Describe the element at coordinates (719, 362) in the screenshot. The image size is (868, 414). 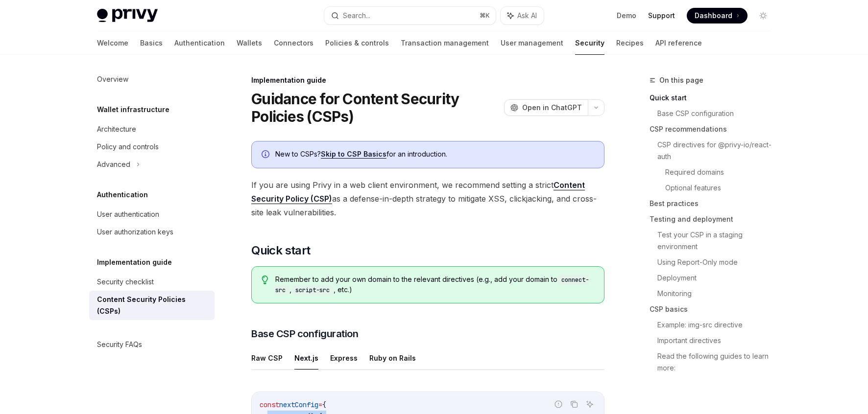
I see `a: Read the following guides to learn more:` at that location.